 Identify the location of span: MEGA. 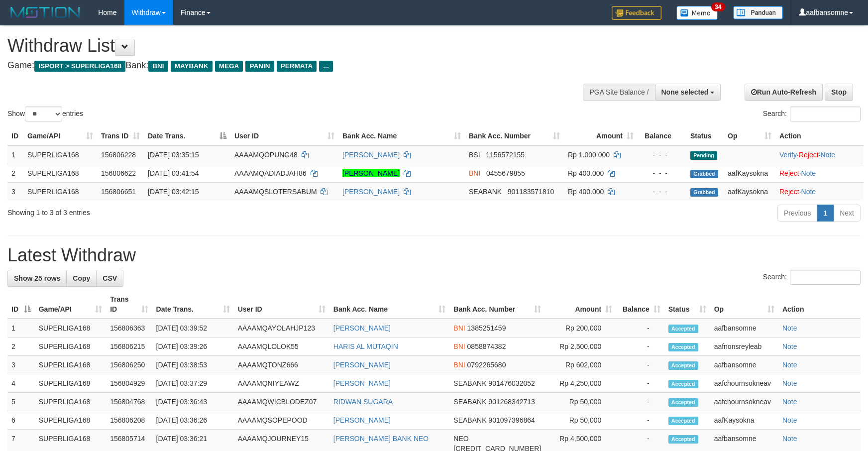
(229, 66).